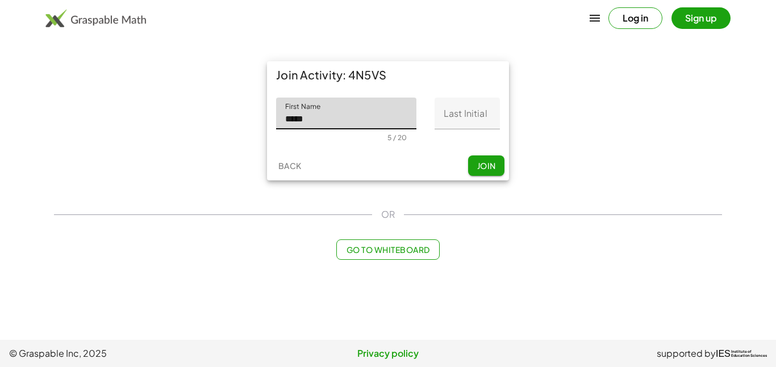 The height and width of the screenshot is (367, 776). What do you see at coordinates (388, 75) in the screenshot?
I see `div: Join Activity: 4N5VS` at bounding box center [388, 75].